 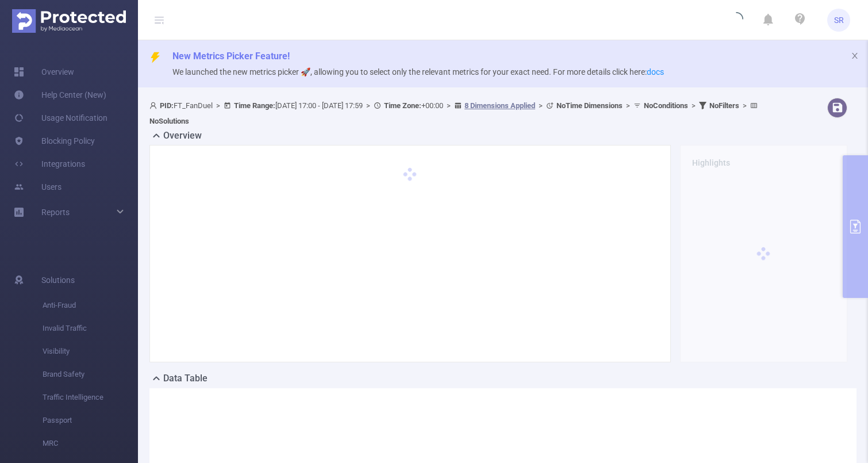 I want to click on i: icon: close, so click(x=855, y=56).